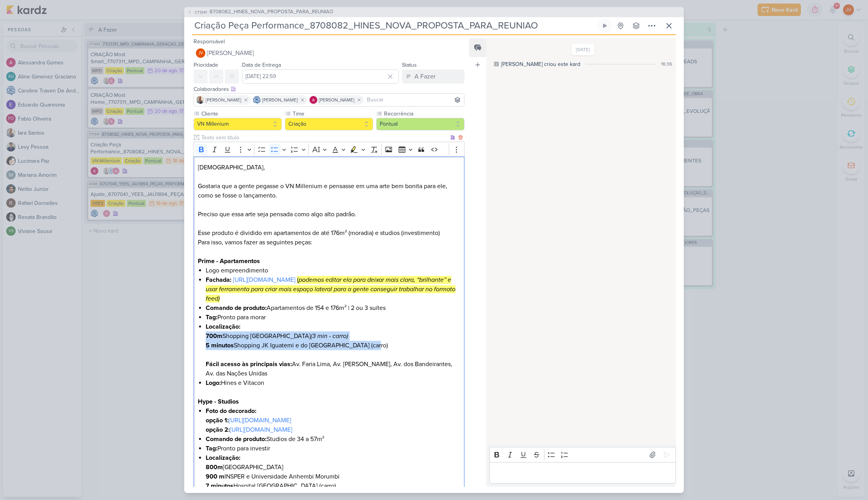 The height and width of the screenshot is (500, 868). Describe the element at coordinates (325, 138) in the screenshot. I see `input: Texto sem título` at that location.